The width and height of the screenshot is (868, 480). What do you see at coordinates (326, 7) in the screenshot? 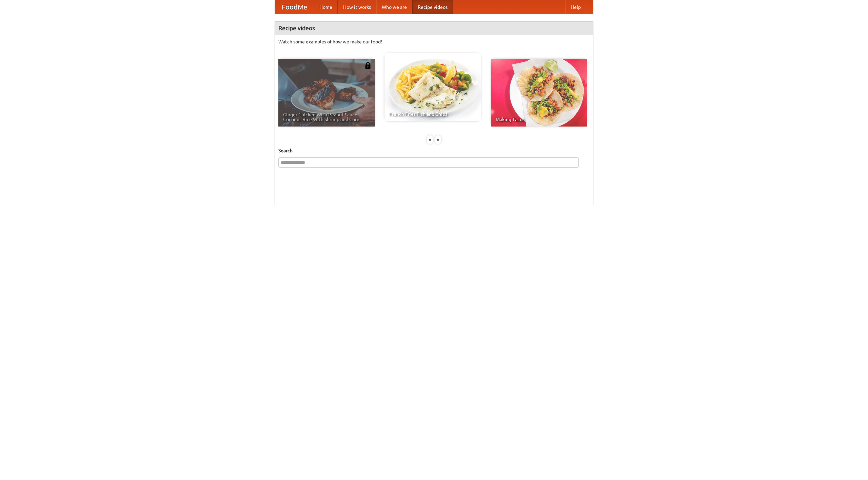
I see `a: Home` at bounding box center [326, 7].